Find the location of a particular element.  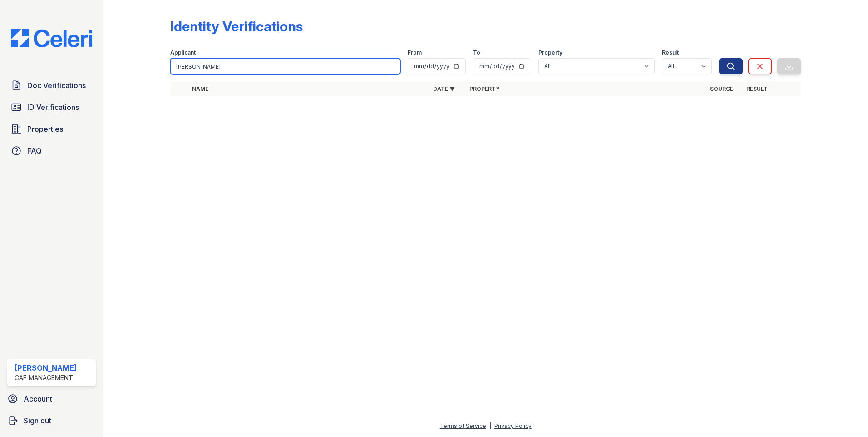

div: CAF Management is located at coordinates (45, 378).